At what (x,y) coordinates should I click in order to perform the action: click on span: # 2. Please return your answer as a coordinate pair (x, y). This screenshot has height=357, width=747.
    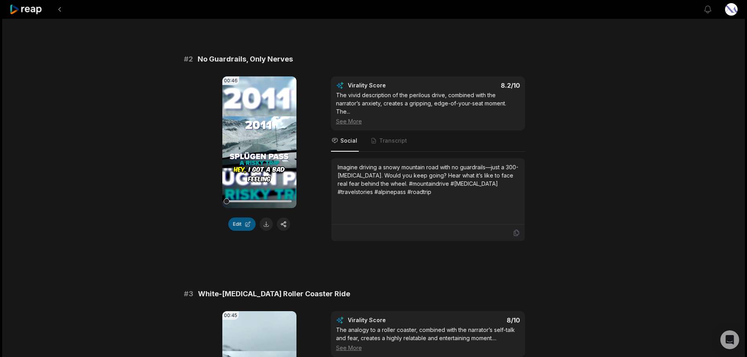
    Looking at the image, I should click on (188, 59).